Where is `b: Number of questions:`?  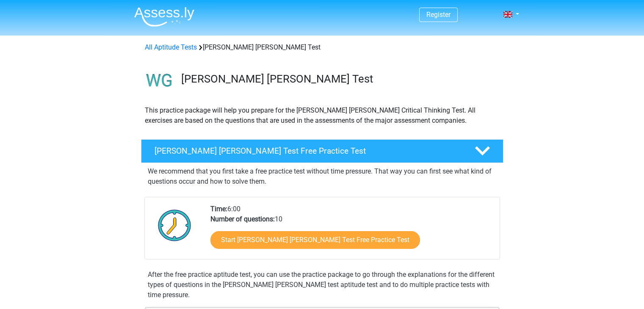
b: Number of questions: is located at coordinates (243, 219).